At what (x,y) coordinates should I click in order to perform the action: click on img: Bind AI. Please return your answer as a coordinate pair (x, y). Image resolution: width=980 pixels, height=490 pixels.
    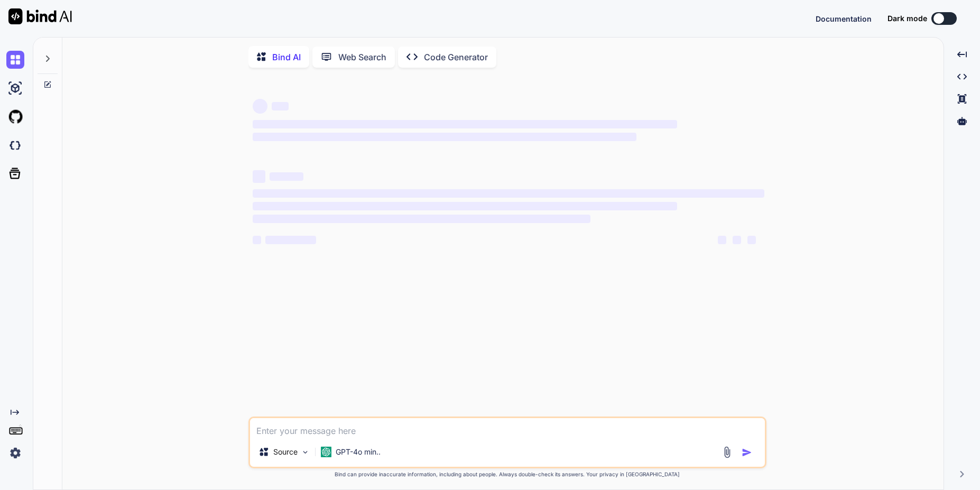
    Looking at the image, I should click on (40, 17).